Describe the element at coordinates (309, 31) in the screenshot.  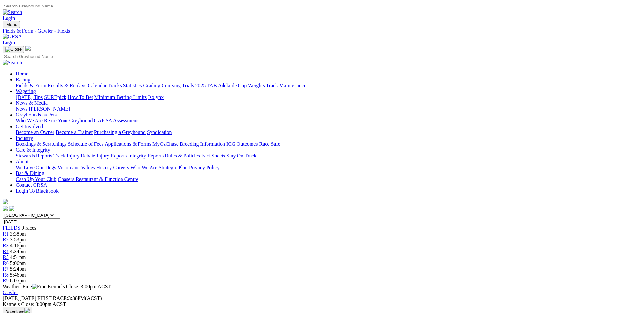
I see `div: Fields & Form - Gawler - Fields` at that location.